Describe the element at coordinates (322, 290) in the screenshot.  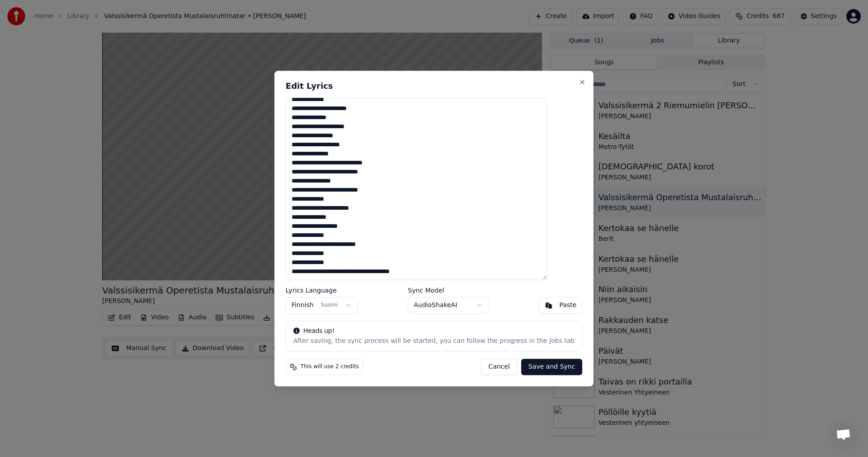
I see `label: Lyrics Language` at that location.